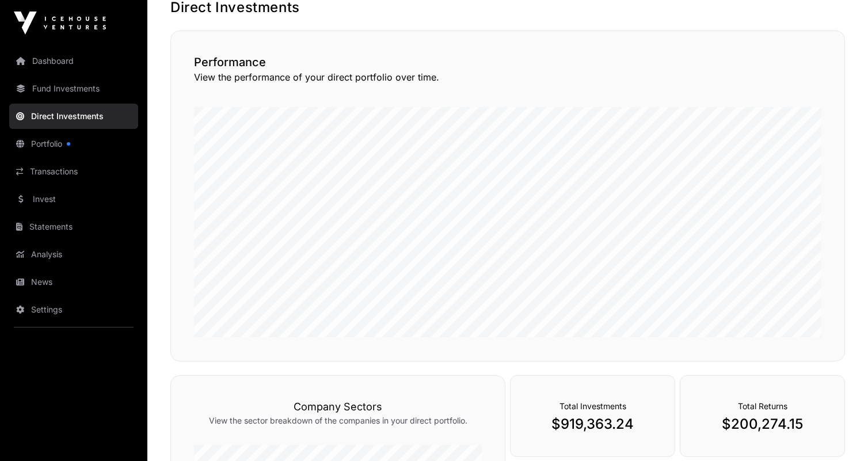  I want to click on a: News, so click(73, 282).